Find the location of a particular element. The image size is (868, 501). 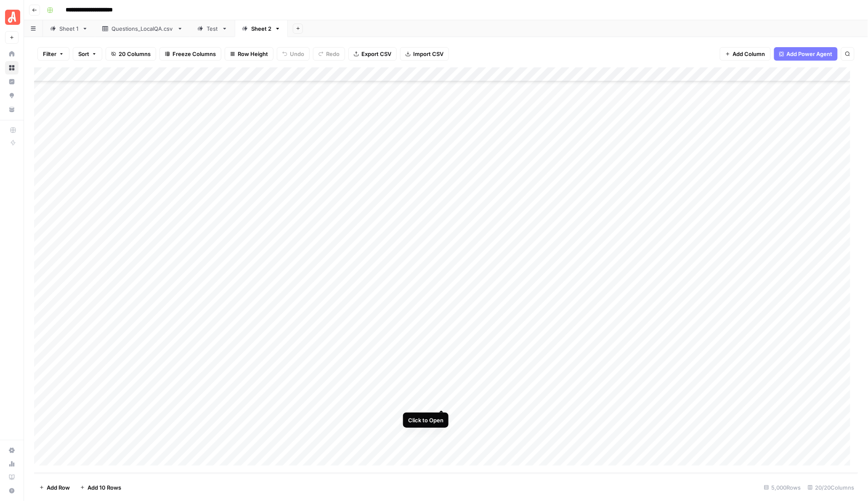

a: Home is located at coordinates (12, 54).